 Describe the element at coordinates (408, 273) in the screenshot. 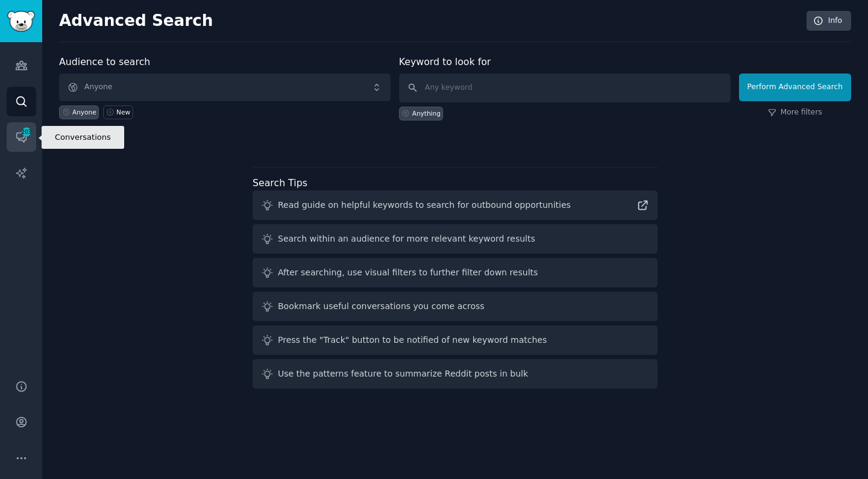

I see `div: After searching, use visual filters to further filter down results` at that location.